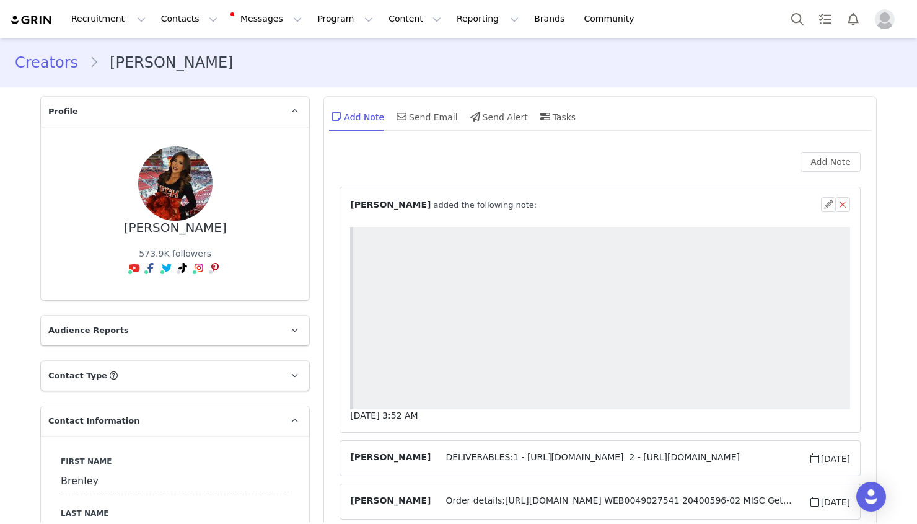 Image resolution: width=917 pixels, height=524 pixels. Describe the element at coordinates (557, 117) in the screenshot. I see `div: Tasks` at that location.